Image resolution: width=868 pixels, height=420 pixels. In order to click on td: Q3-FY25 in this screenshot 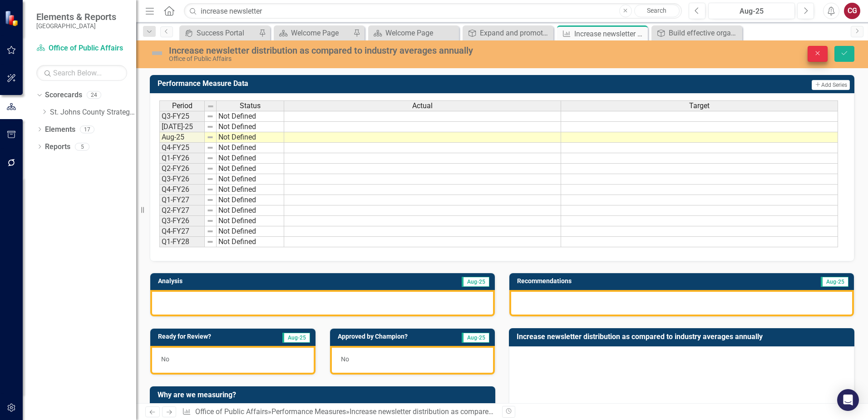, I will do `click(182, 116)`.